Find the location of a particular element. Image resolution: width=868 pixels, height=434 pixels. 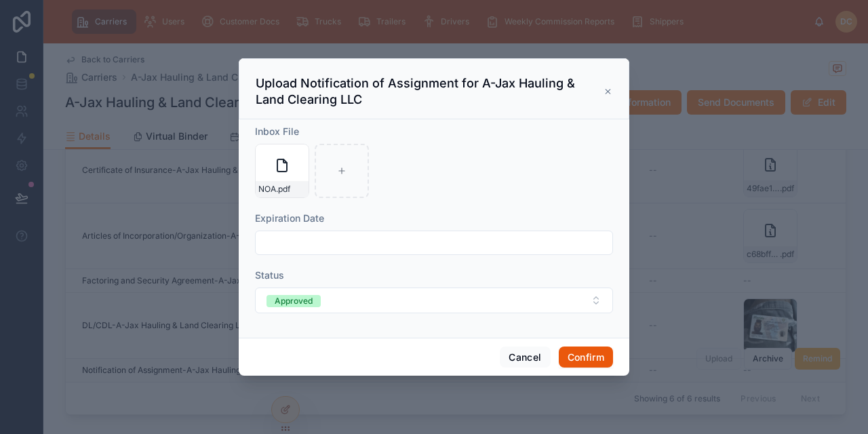

button: Select Button is located at coordinates (434, 300).